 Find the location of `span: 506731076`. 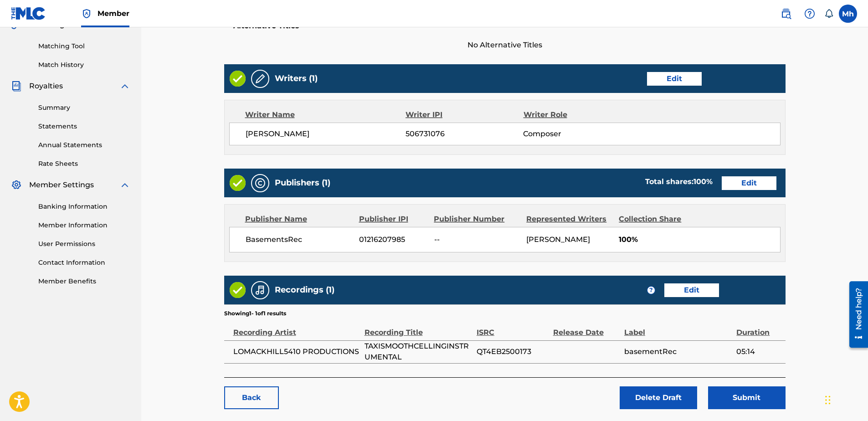

span: 506731076 is located at coordinates (464, 134).